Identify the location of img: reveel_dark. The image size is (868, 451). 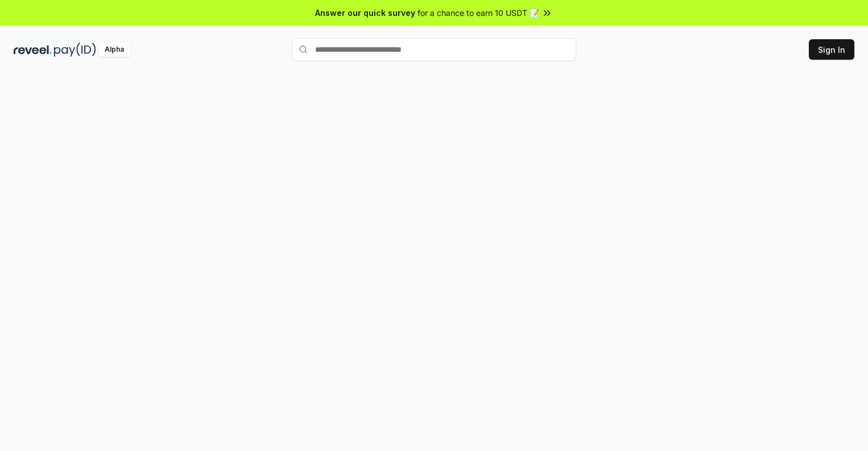
(33, 49).